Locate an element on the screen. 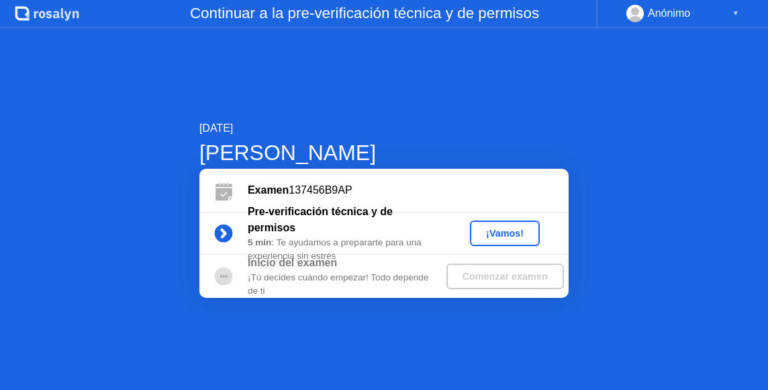 This screenshot has width=768, height=390. button: ¡Vamos! is located at coordinates (505, 233).